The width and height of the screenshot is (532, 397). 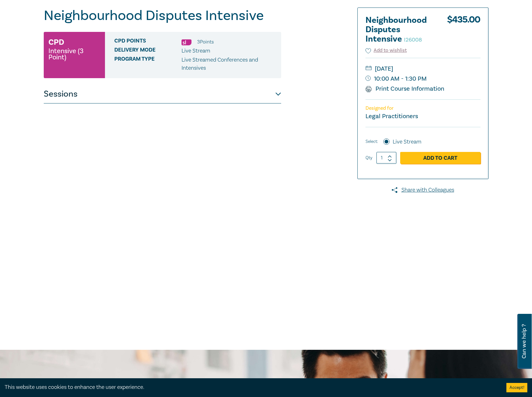 I want to click on label: Live Stream, so click(x=407, y=142).